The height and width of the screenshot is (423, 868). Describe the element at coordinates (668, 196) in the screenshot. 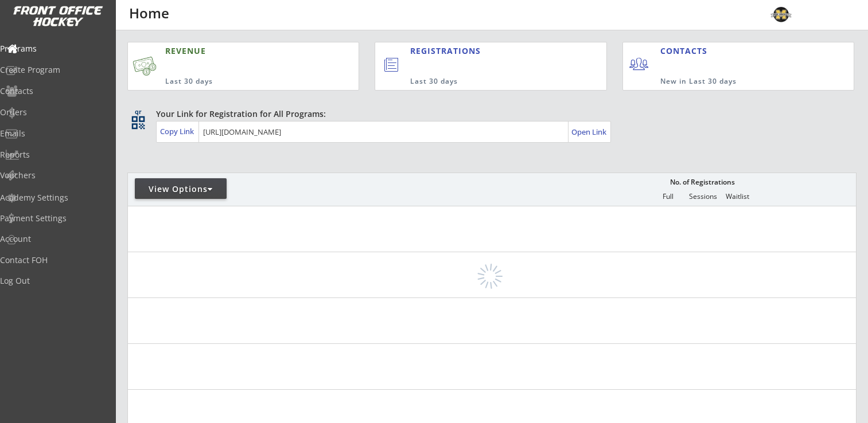

I see `div: Full` at that location.